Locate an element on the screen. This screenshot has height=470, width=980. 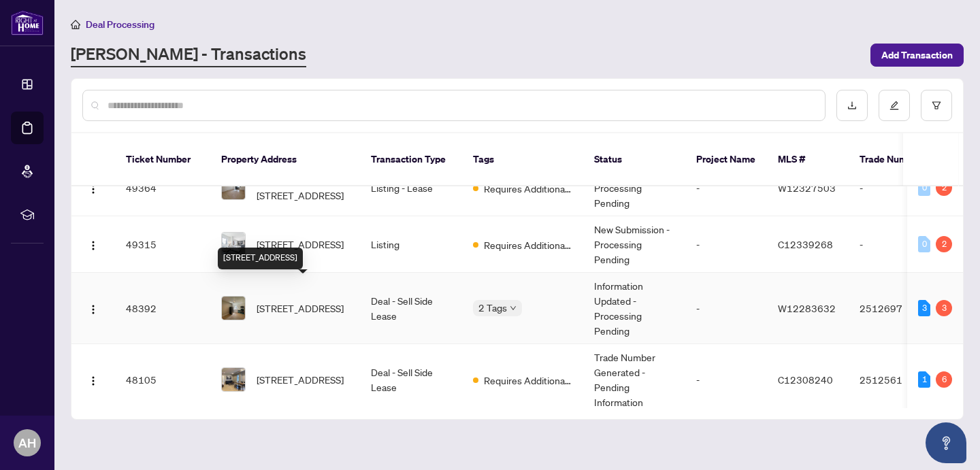
span: 2 Tags is located at coordinates (493, 307).